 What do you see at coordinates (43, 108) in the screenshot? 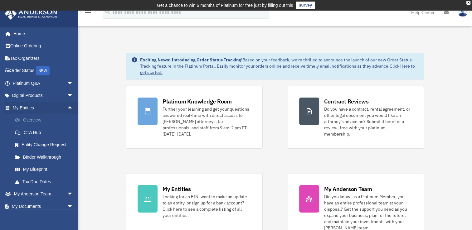
I see `a: My Entitiesarrow_drop_up` at bounding box center [43, 108].